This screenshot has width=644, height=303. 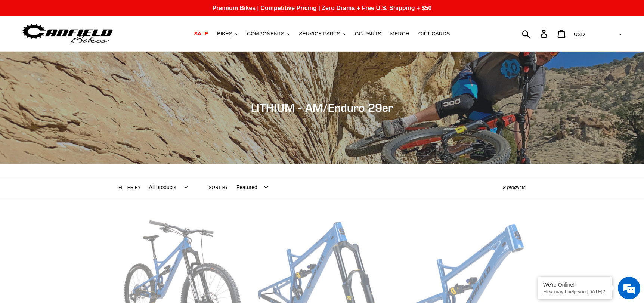 What do you see at coordinates (266, 34) in the screenshot?
I see `span: COMPONENTS` at bounding box center [266, 34].